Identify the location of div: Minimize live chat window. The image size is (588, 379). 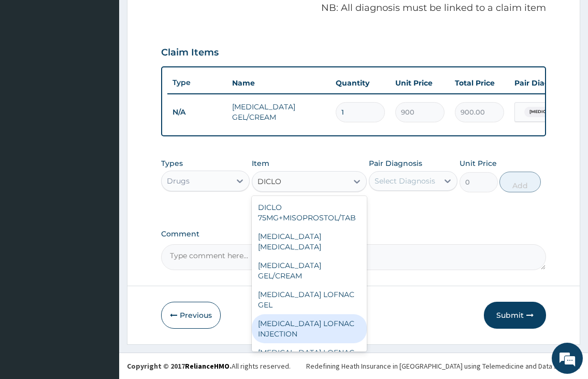
(183, 17).